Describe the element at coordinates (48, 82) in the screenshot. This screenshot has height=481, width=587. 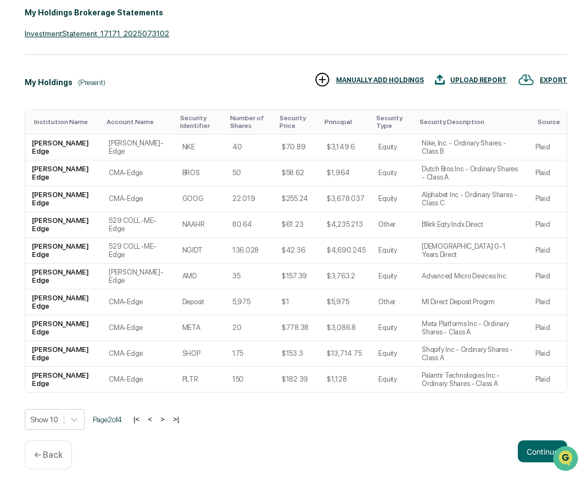
I see `div: My Holdings` at that location.